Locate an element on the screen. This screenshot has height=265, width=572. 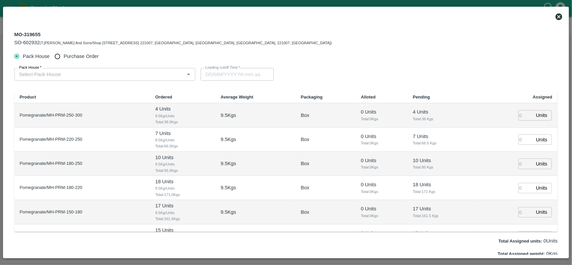
span: SO-602932 is located at coordinates (27, 43).